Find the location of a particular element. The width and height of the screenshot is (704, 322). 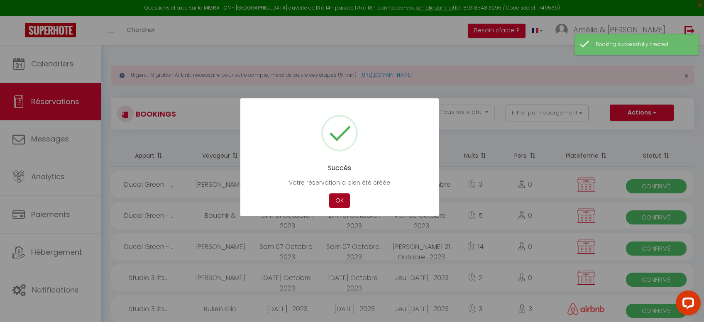

button: OK is located at coordinates (339, 200).